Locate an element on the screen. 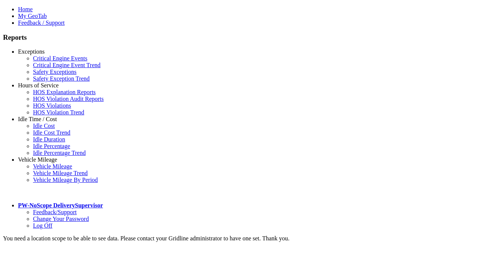 The height and width of the screenshot is (270, 480). a: HOS Explanation Reports is located at coordinates (64, 92).